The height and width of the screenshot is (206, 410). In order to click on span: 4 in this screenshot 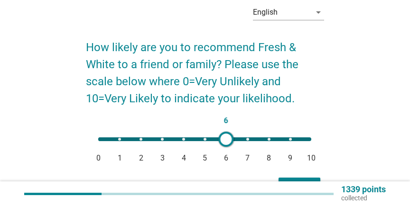, I will do `click(184, 159)`.